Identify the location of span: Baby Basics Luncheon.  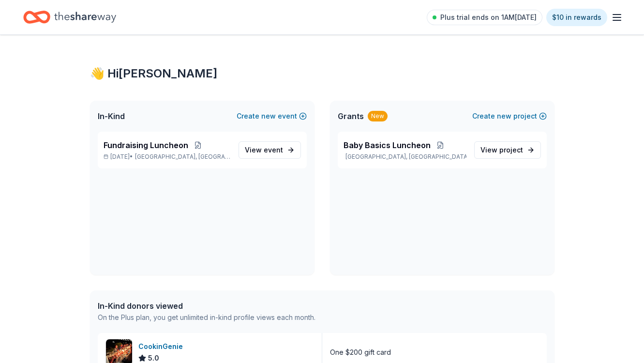
(387, 145).